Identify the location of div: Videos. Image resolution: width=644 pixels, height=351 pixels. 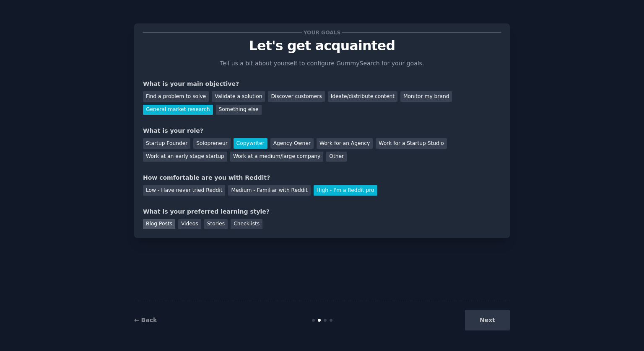
(190, 224).